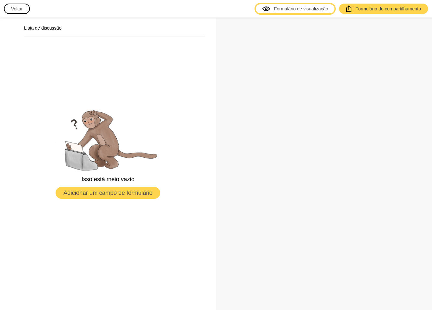 This screenshot has width=432, height=310. I want to click on font: Isso está meio vazio, so click(108, 179).